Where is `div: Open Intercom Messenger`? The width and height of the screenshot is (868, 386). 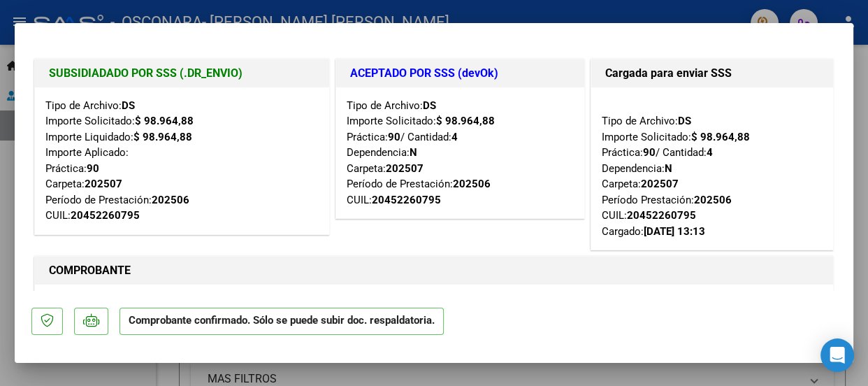
div: Open Intercom Messenger is located at coordinates (838, 356).